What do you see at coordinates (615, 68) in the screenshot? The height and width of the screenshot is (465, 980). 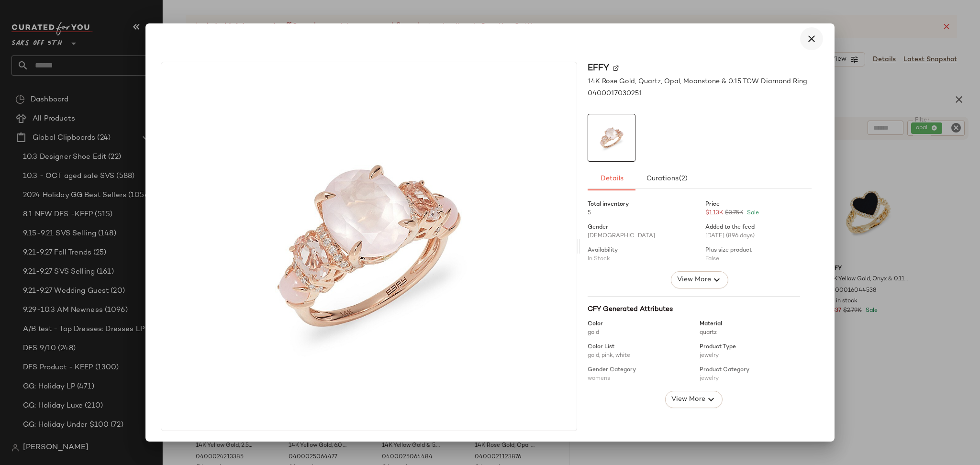 I see `img: svg%3e` at bounding box center [615, 68].